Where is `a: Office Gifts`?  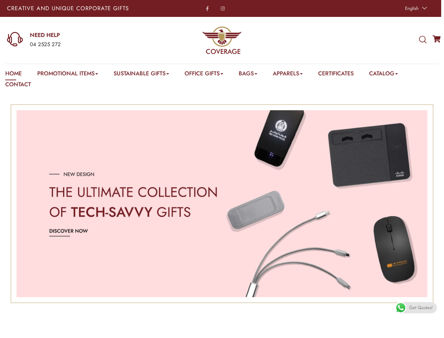 a: Office Gifts is located at coordinates (204, 75).